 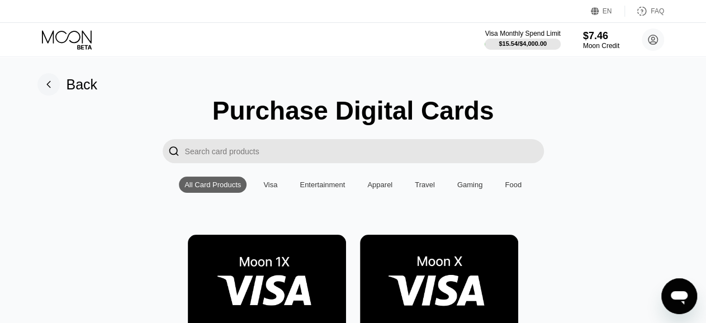 I want to click on div: $7.46Moon Credit, so click(x=601, y=40).